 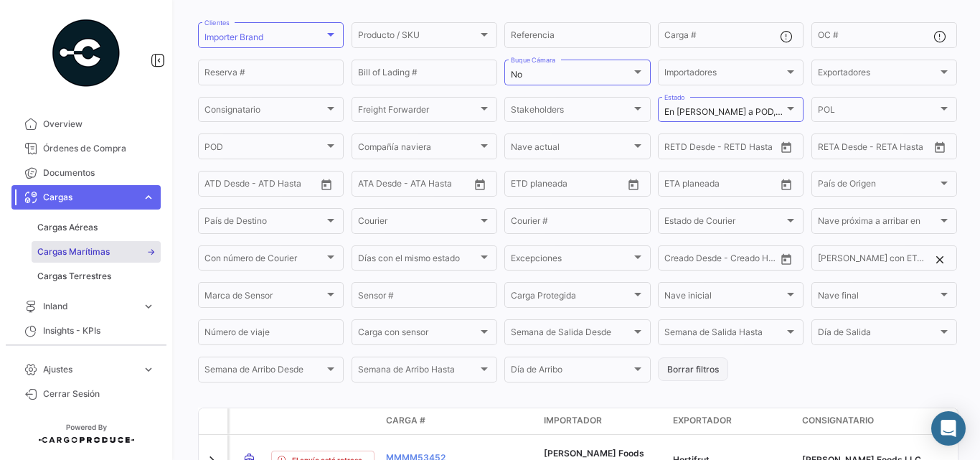 I want to click on span: Semana de Salida Hasta, so click(x=724, y=334).